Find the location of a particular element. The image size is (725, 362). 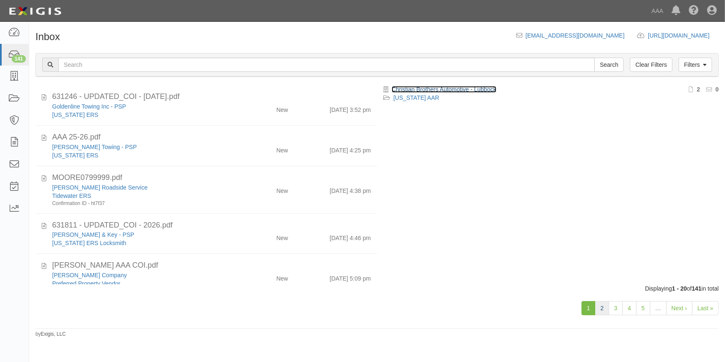

div: 631811 - UPDATED_COI - 2026.pdf is located at coordinates (212, 225).